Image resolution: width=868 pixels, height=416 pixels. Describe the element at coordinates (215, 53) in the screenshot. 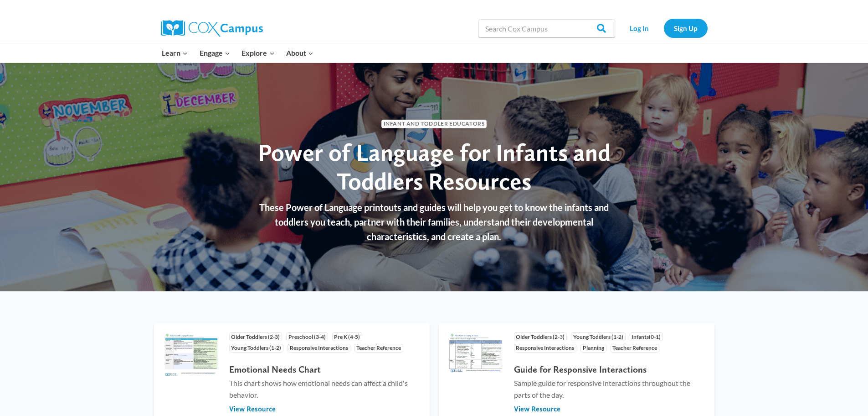

I see `span: Engage` at that location.